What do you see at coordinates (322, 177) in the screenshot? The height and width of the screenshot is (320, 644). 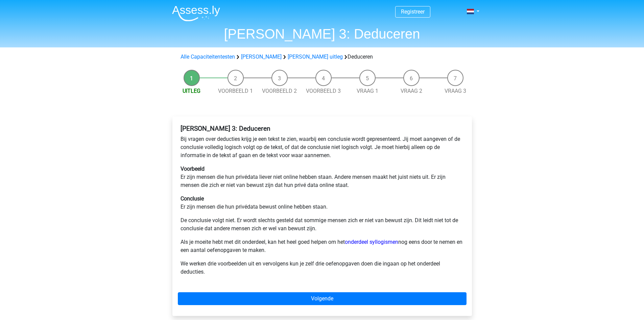 I see `p: Er zijn mensen die hun privédata liever niet online hebben staan. Andere mensen maakt het juist n...` at bounding box center [322, 177].